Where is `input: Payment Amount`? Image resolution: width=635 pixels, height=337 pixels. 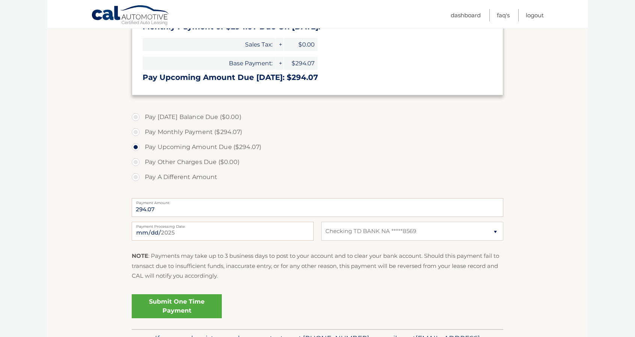 input: Payment Amount is located at coordinates (317, 207).